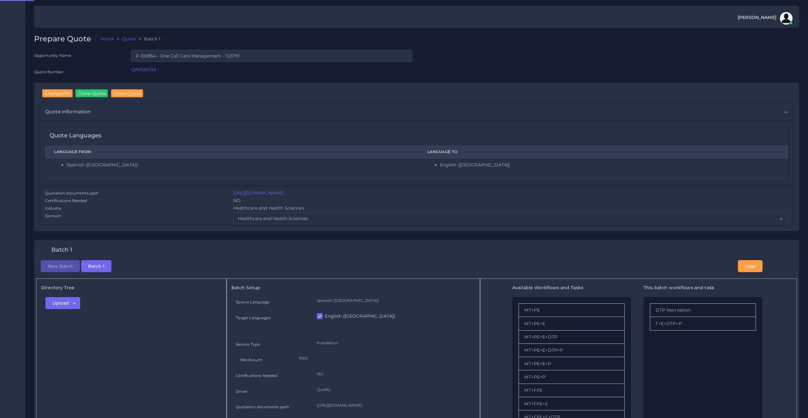 The height and width of the screenshot is (418, 808). I want to click on label: Quote Number, so click(49, 72).